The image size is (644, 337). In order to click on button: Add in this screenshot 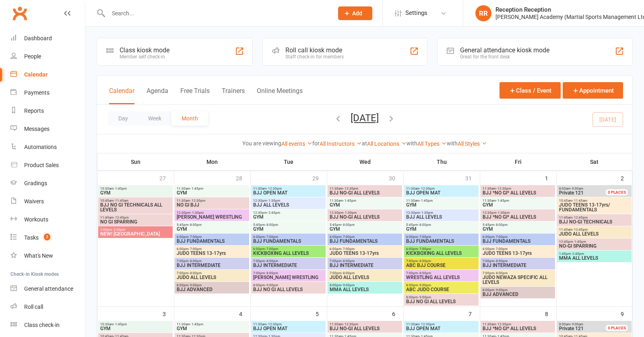, I will do `click(355, 13)`.